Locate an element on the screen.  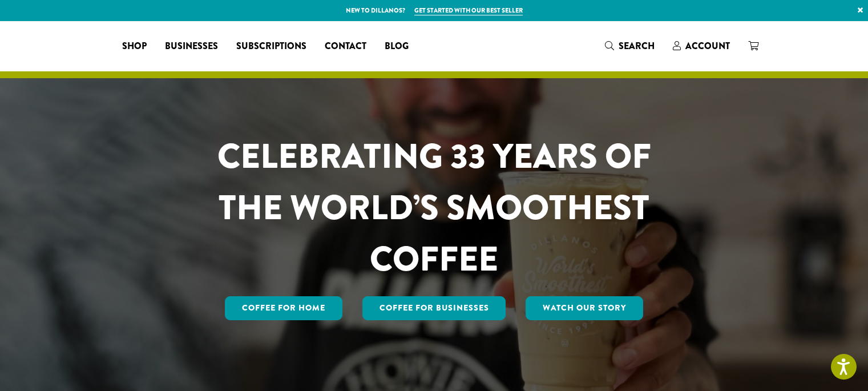
a: Search is located at coordinates (629, 46).